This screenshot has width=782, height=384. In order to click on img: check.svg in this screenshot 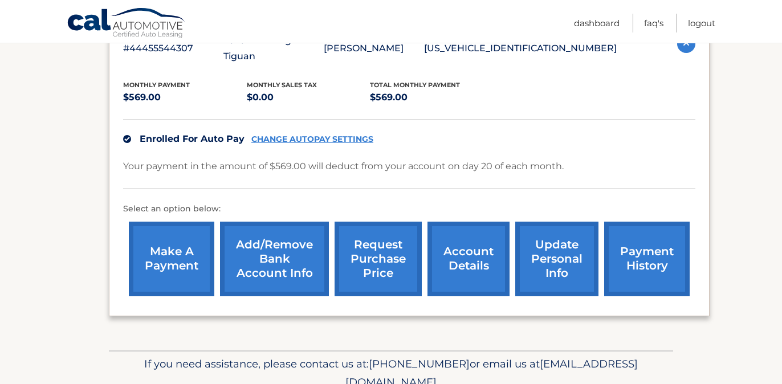, I will do `click(127, 139)`.